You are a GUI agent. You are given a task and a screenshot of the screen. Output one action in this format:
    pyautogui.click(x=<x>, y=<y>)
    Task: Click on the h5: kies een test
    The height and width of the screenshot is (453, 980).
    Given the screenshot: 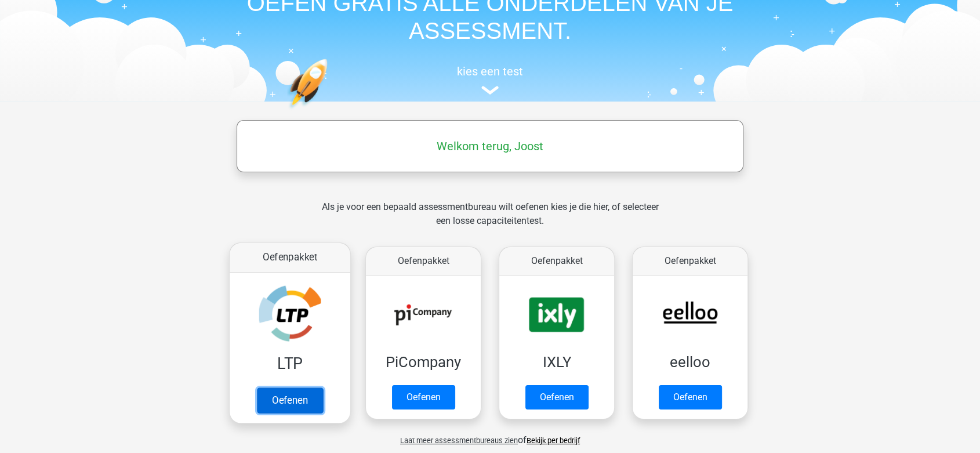 What is the action you would take?
    pyautogui.click(x=490, y=71)
    